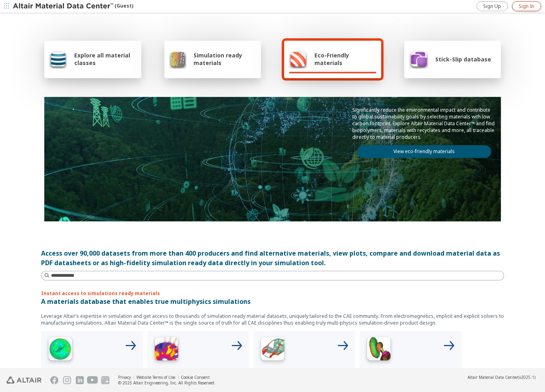  I want to click on p: Instant access to simulations ready materials, so click(272, 293).